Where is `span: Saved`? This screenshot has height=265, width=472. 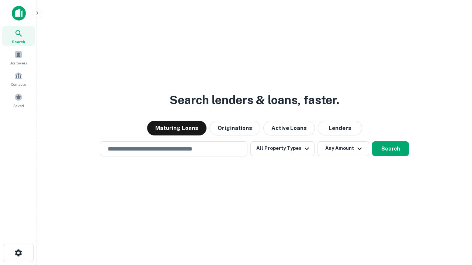 span: Saved is located at coordinates (18, 106).